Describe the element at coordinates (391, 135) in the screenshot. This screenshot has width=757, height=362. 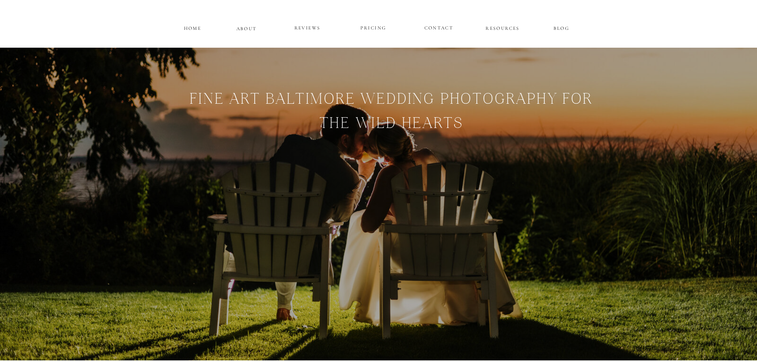
I see `h1: Fine Art Baltimore WEDDING pHOTOGRAPHY FOR THE WILD HEARTs` at that location.